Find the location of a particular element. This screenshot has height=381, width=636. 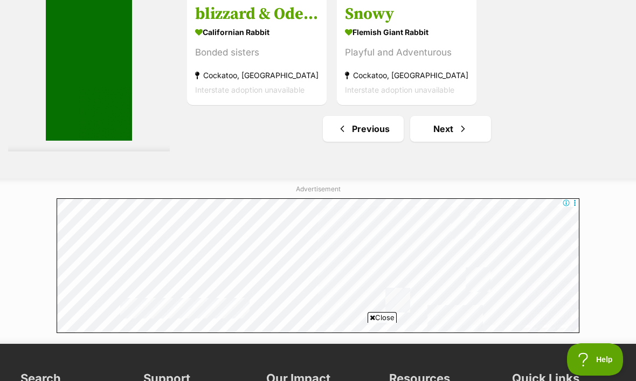

span: Close is located at coordinates (382, 318).